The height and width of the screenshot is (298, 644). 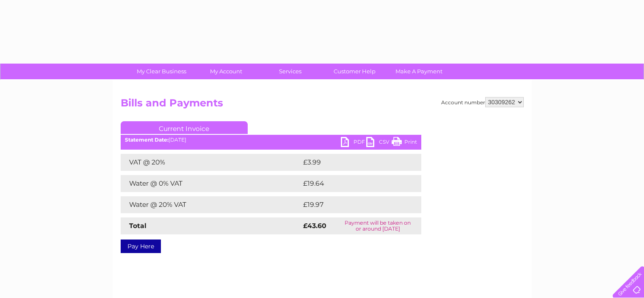 I want to click on h2: Bills and Payments, so click(x=322, y=105).